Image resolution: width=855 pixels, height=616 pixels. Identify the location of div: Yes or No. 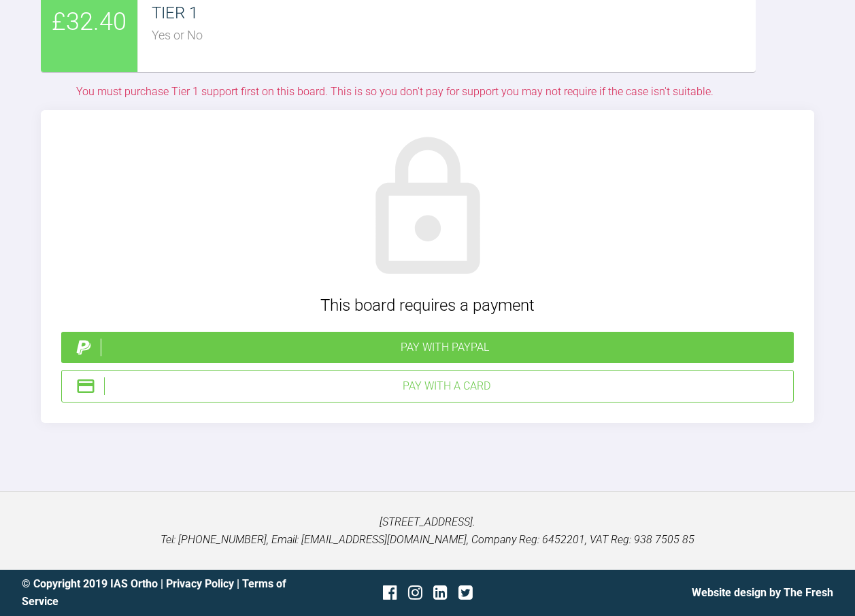
(453, 36).